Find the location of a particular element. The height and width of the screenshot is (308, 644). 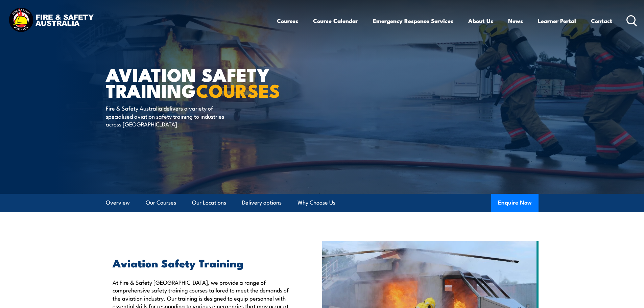

a: Why Choose Us is located at coordinates (317, 202).